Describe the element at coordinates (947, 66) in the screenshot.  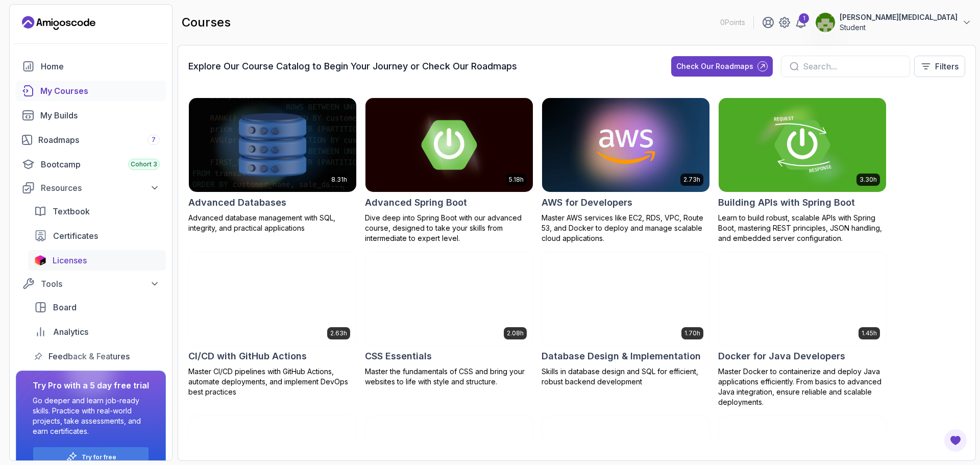
I see `p: Filters` at that location.